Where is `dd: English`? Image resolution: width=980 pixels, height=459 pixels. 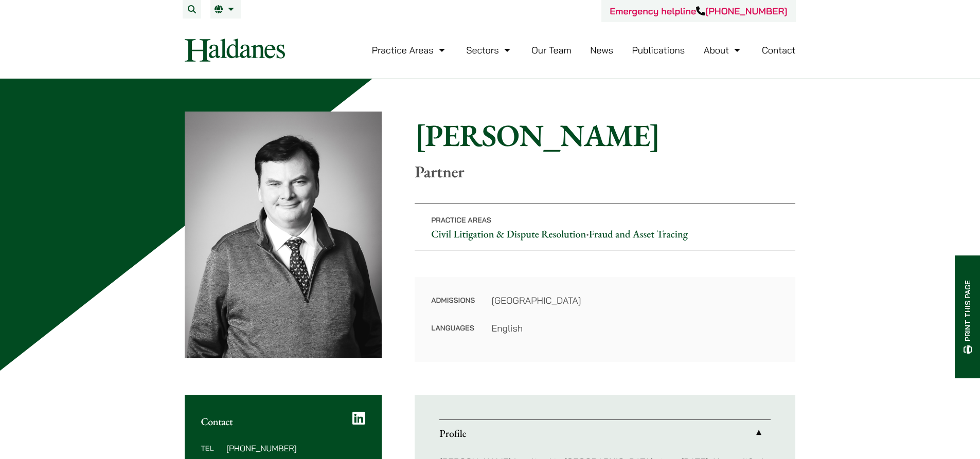
dd: English is located at coordinates (635, 328).